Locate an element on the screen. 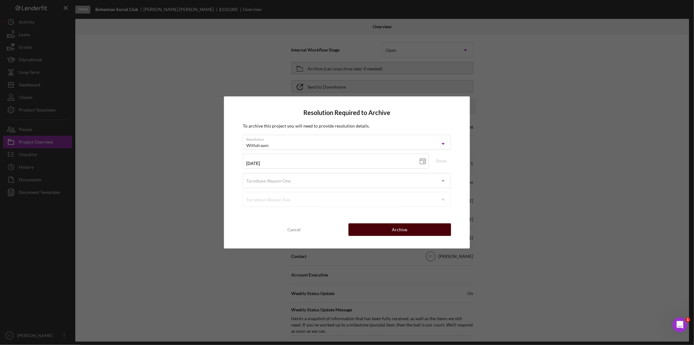  button: Cancel is located at coordinates (294, 229).